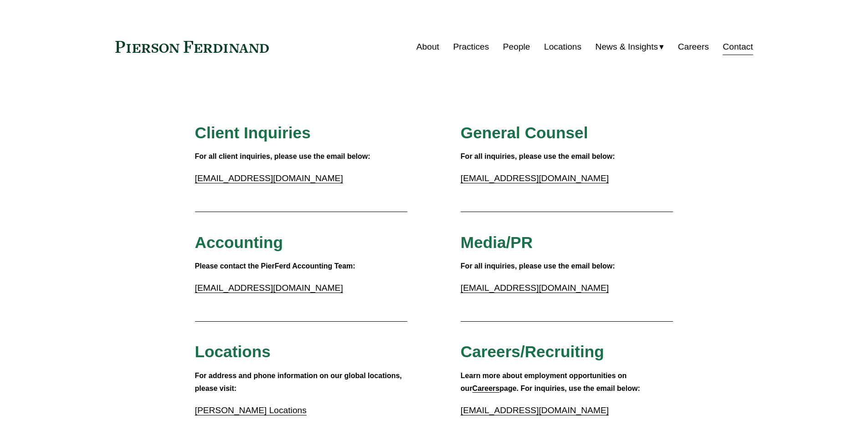 The height and width of the screenshot is (430, 868). What do you see at coordinates (544, 383) in the screenshot?
I see `strong: Learn more about employment opportunities on our` at bounding box center [544, 383].